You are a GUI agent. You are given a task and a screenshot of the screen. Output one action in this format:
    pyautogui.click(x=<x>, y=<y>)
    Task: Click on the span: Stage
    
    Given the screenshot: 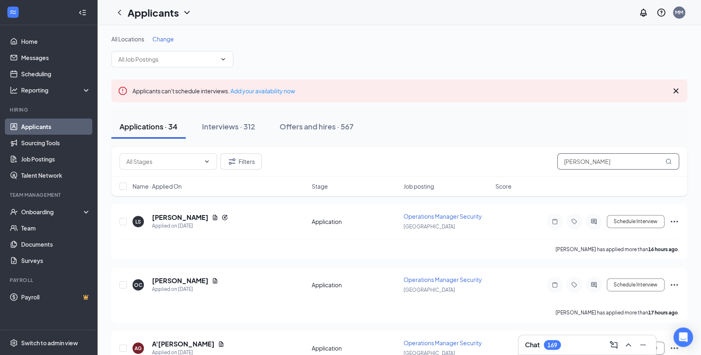 What is the action you would take?
    pyautogui.click(x=320, y=186)
    